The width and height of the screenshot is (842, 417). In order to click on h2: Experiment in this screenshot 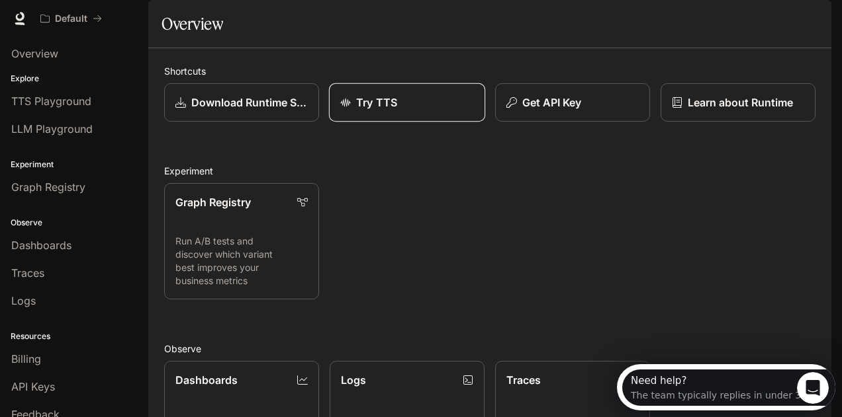, I will do `click(490, 171)`.